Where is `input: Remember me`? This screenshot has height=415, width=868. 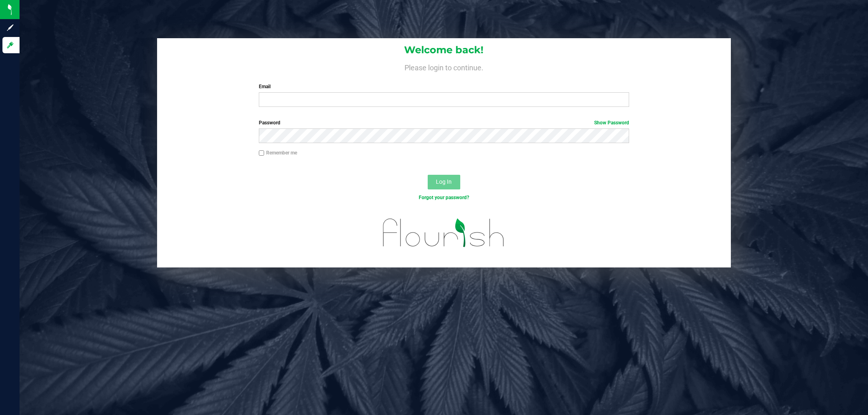
input: Remember me is located at coordinates (262, 153).